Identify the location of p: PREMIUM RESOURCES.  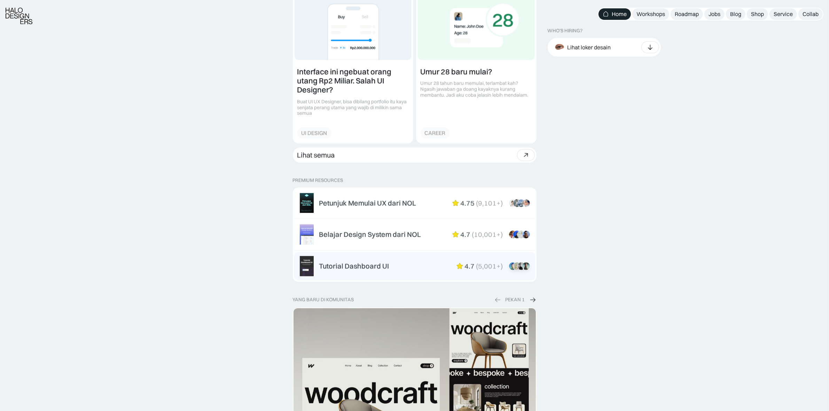
(415, 180).